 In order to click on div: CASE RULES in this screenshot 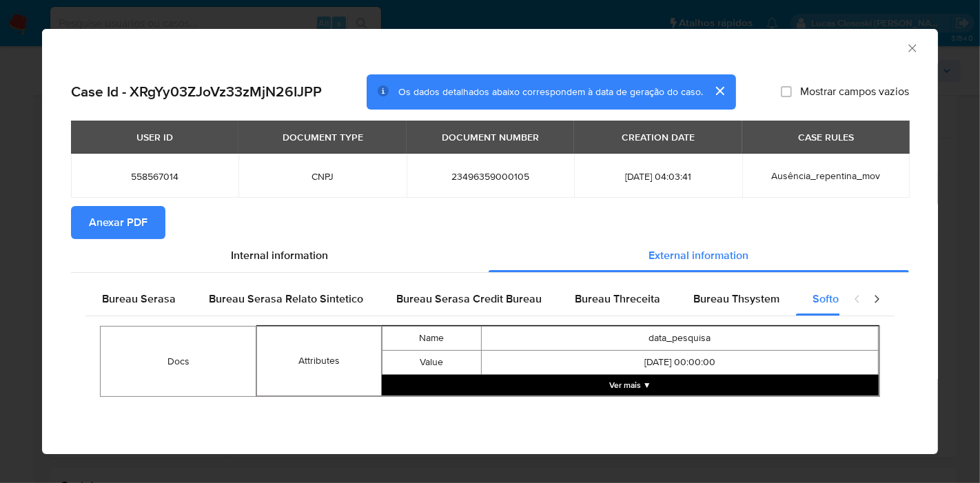, I will do `click(826, 137)`.